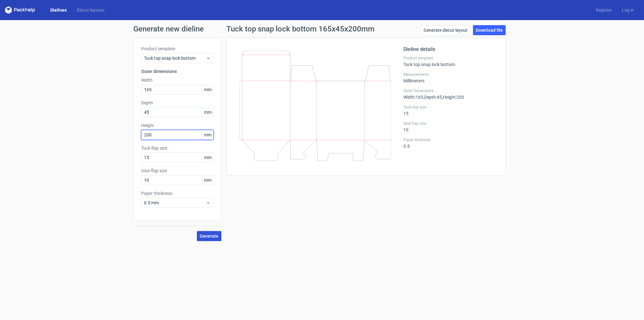 This screenshot has width=644, height=320. Describe the element at coordinates (453, 97) in the screenshot. I see `span: , Height : 200` at that location.